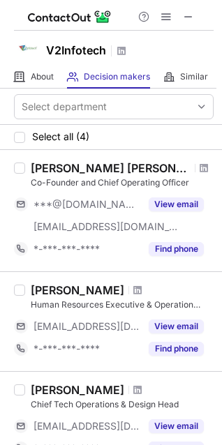  Describe the element at coordinates (76, 50) in the screenshot. I see `h1: V2Infotech` at that location.